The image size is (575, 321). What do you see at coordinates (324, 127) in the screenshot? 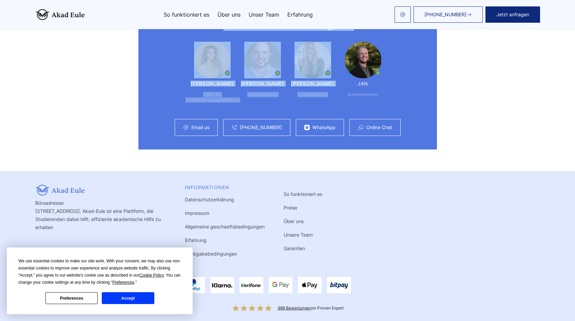
I see `a: WhatsApp` at bounding box center [324, 127].